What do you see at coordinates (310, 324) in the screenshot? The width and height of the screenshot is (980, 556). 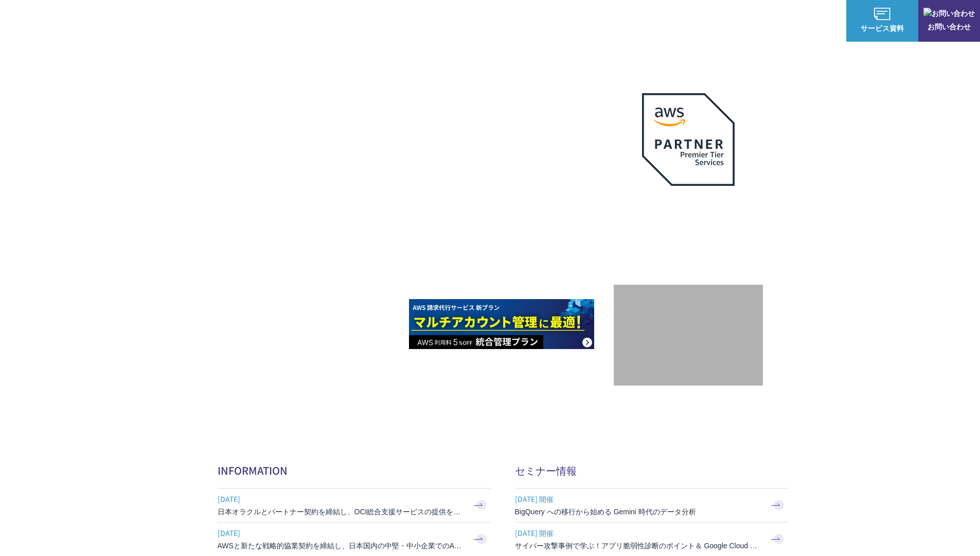 I see `img: AWSとの戦略的協業契約 締結` at bounding box center [310, 324].